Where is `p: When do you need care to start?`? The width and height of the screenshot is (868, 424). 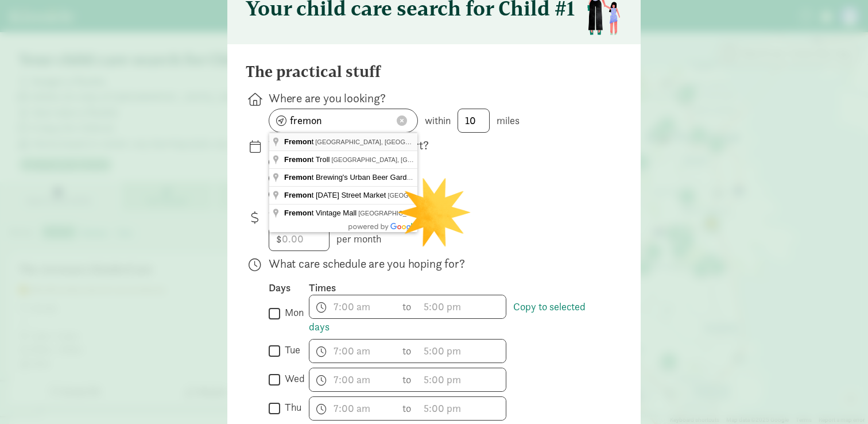
p: When do you need care to start? is located at coordinates (437, 145).